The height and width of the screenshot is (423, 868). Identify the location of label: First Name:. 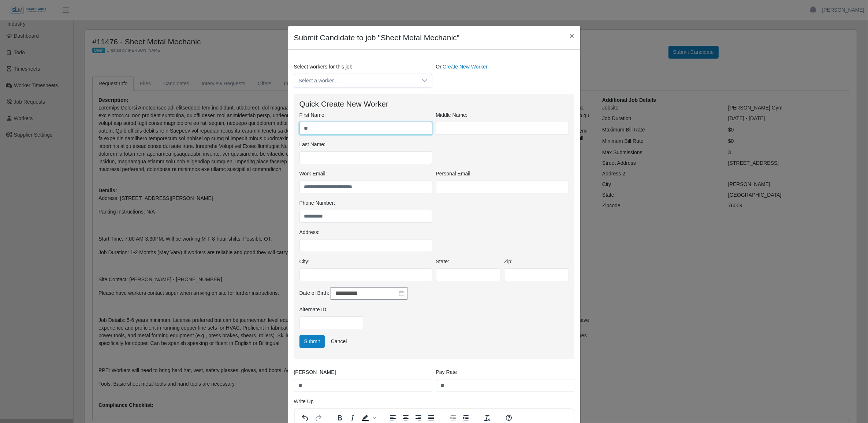
(313, 115).